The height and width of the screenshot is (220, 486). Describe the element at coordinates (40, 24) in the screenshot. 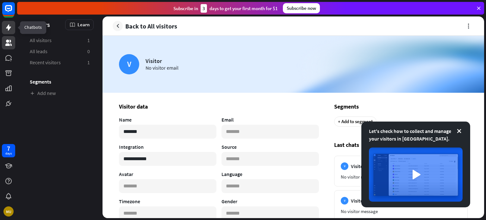

I see `span: Visitors` at that location.